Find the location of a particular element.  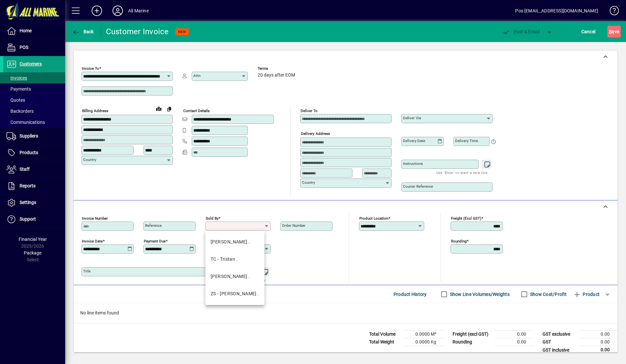

mat-label: Deliver via is located at coordinates (412, 118).